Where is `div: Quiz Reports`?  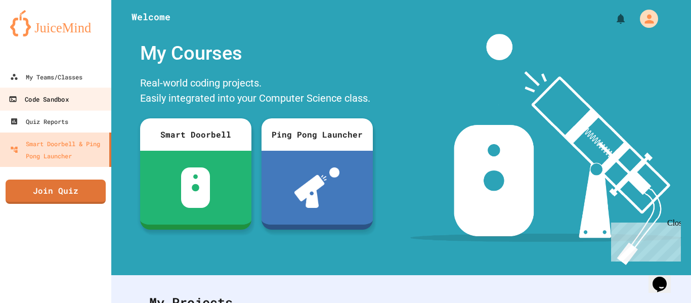 div: Quiz Reports is located at coordinates (39, 121).